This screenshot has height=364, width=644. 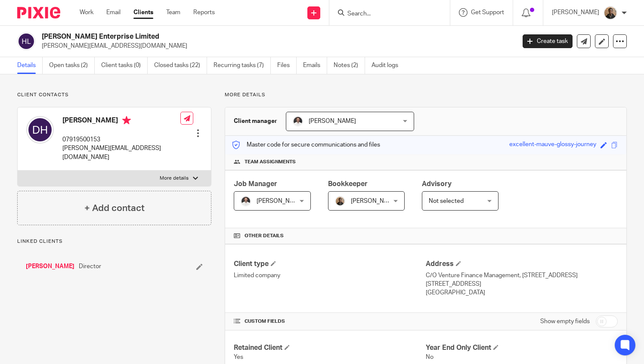 I want to click on a: Team, so click(x=173, y=13).